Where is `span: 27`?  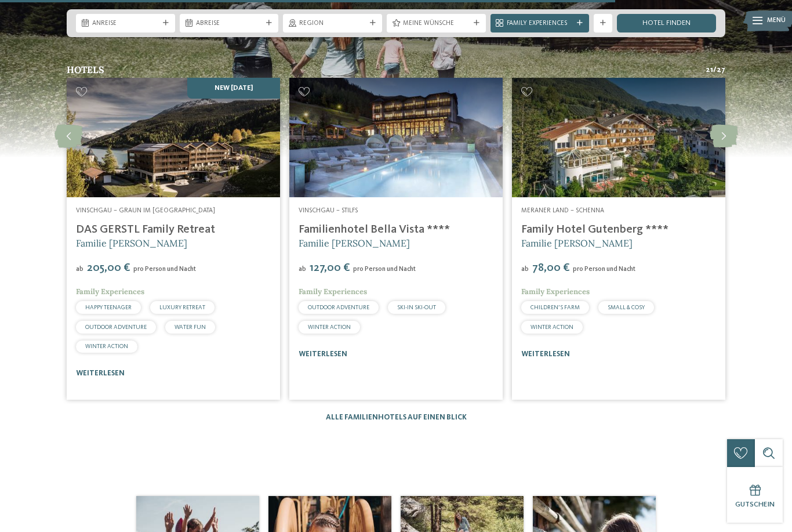 span: 27 is located at coordinates (721, 70).